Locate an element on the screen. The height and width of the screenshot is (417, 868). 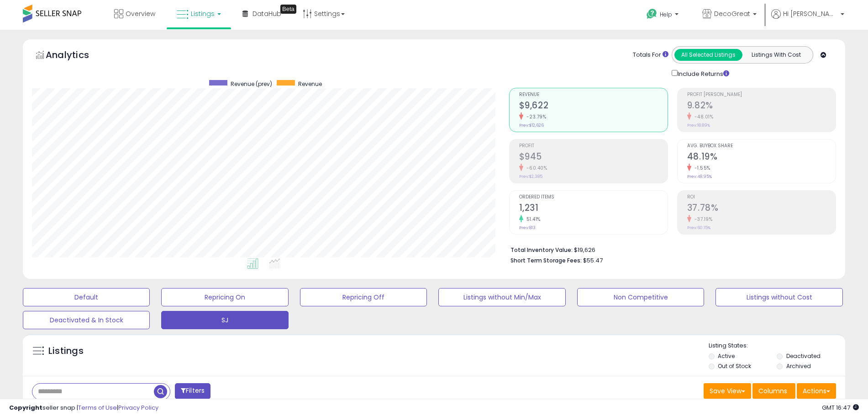
label: Out of Stock is located at coordinates (734, 366).